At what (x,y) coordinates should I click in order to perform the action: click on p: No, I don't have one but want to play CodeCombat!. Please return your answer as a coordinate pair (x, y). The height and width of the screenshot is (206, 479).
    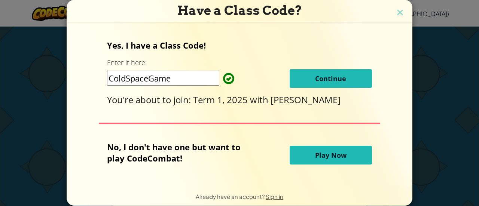
    Looking at the image, I should click on (179, 153).